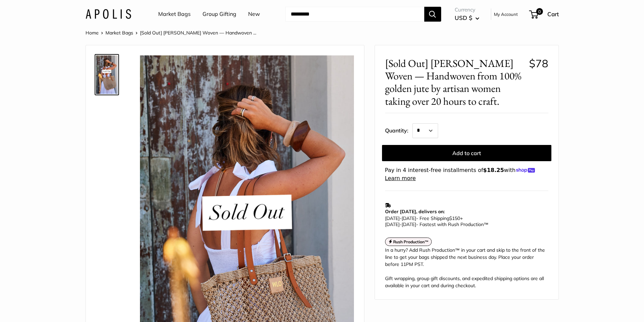 This screenshot has height=322, width=644. Describe the element at coordinates (220, 15) in the screenshot. I see `a: Group Gifting` at that location.